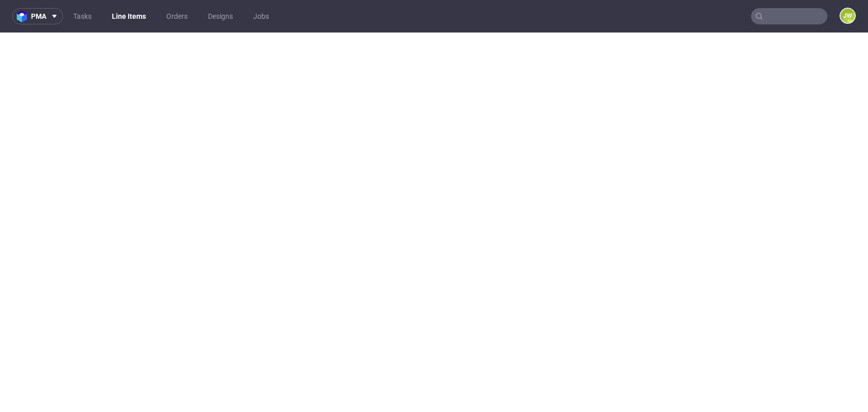 The width and height of the screenshot is (868, 412). I want to click on figcaption: JW, so click(848, 16).